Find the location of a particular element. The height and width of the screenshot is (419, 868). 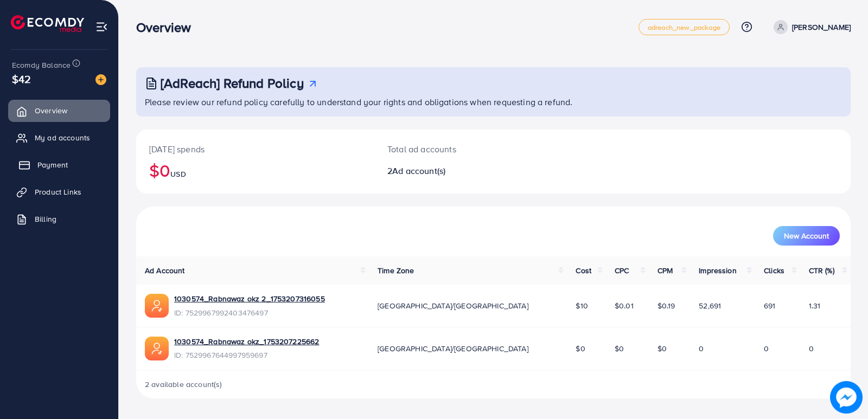

a: adreach_new_package is located at coordinates (684, 27).